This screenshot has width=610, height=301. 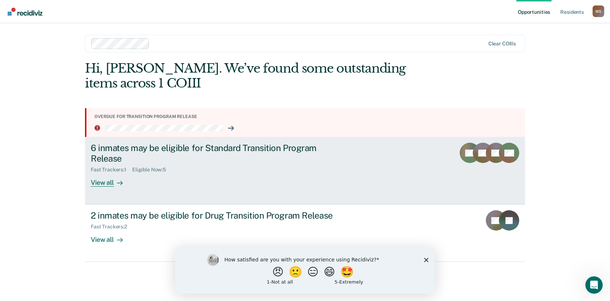 I want to click on a: 2 inmates may be eligible for Drug Transition Program ReleaseFast Trackers:2View all, so click(x=305, y=233).